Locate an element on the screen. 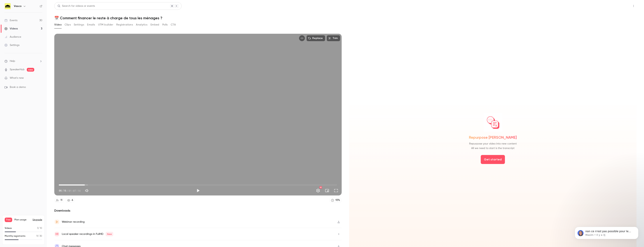  button: Upgrade is located at coordinates (37, 220).